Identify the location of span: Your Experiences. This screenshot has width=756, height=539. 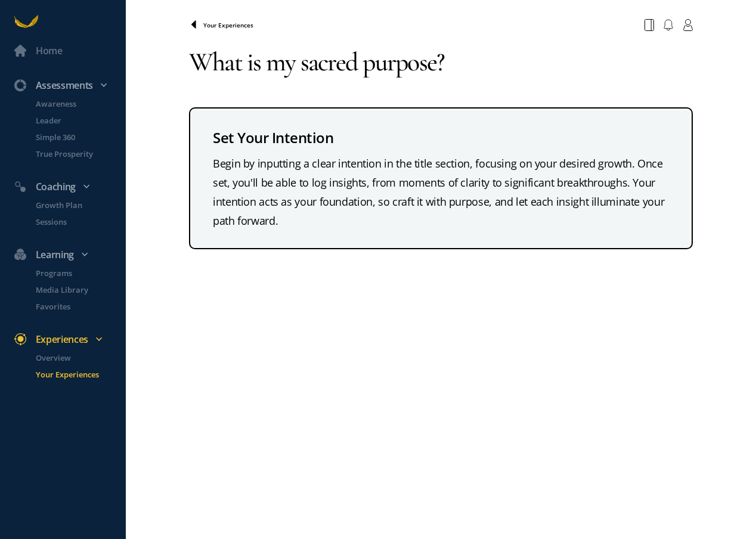
(228, 25).